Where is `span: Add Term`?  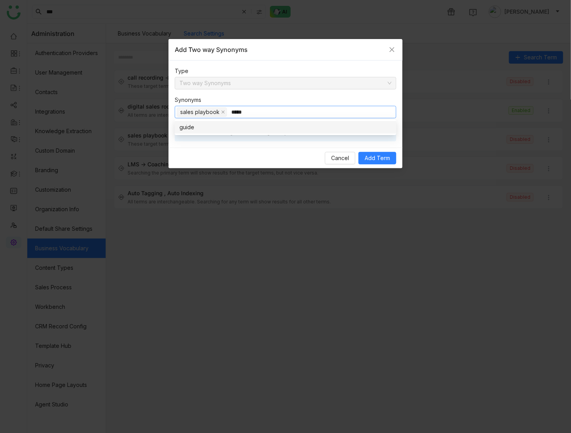
span: Add Term is located at coordinates (377, 158).